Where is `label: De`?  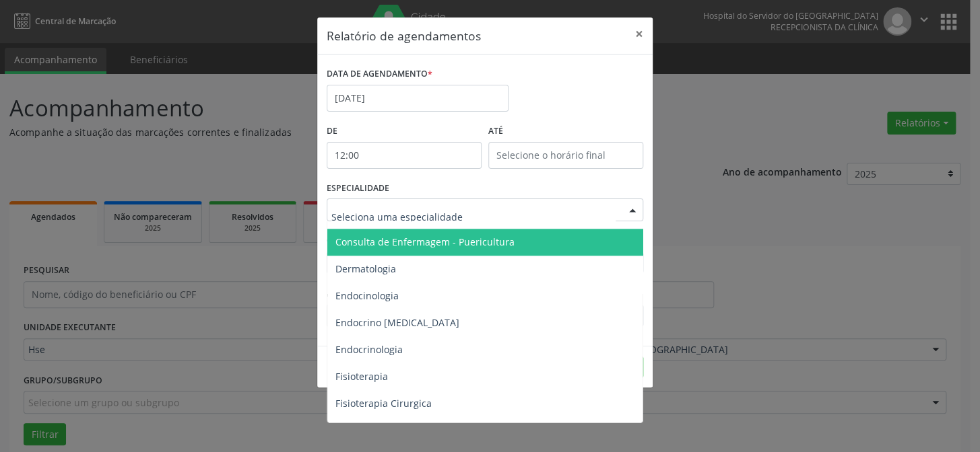 label: De is located at coordinates (404, 132).